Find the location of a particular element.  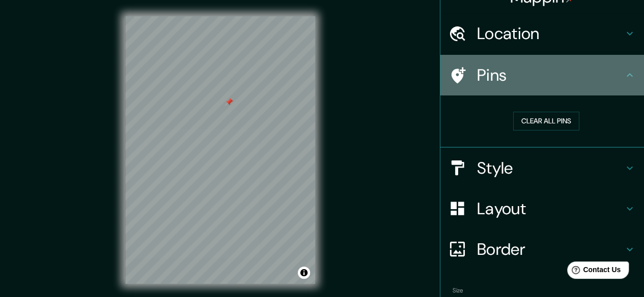

button: Clear all pins is located at coordinates (546, 121).